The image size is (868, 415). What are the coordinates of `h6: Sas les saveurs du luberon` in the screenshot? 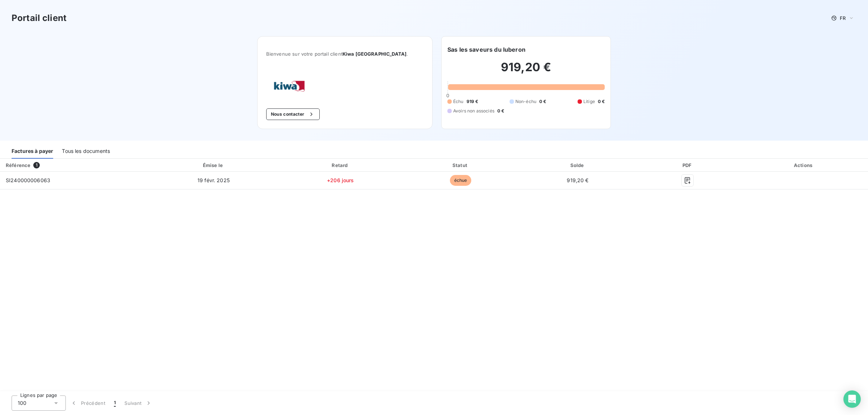 It's located at (486, 49).